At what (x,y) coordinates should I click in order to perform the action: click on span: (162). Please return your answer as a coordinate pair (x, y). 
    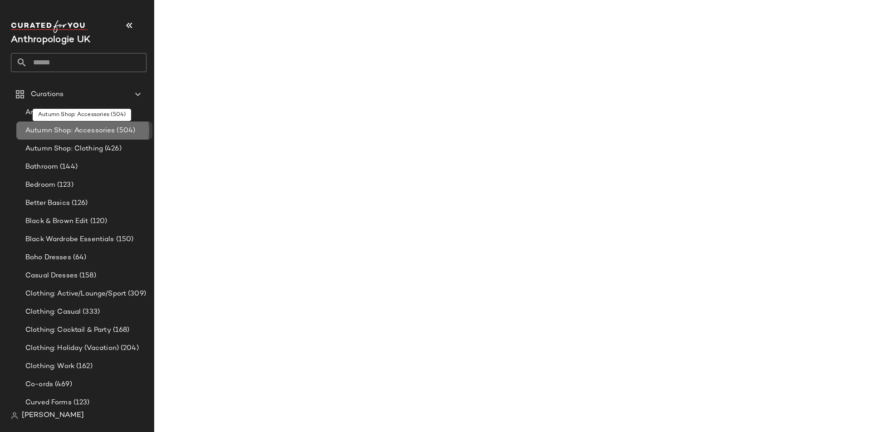
    Looking at the image, I should click on (83, 366).